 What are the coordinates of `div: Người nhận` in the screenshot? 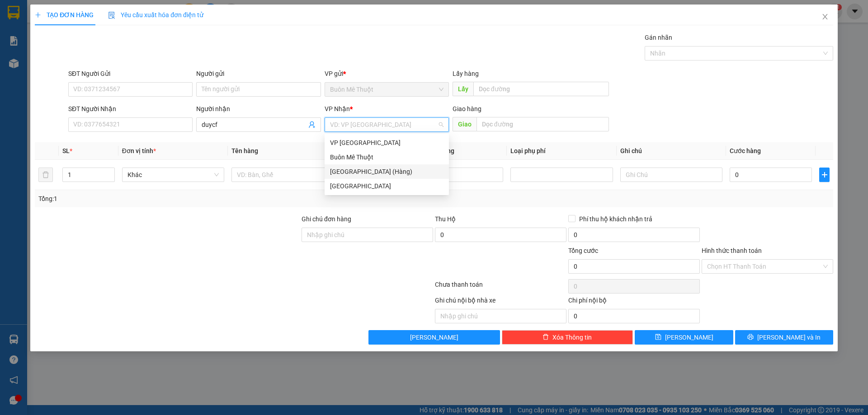 It's located at (258, 109).